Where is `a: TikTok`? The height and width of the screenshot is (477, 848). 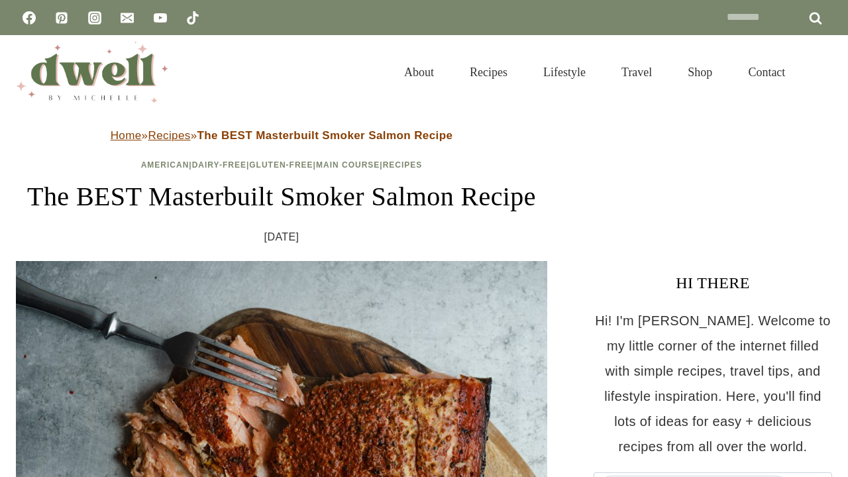 a: TikTok is located at coordinates (193, 18).